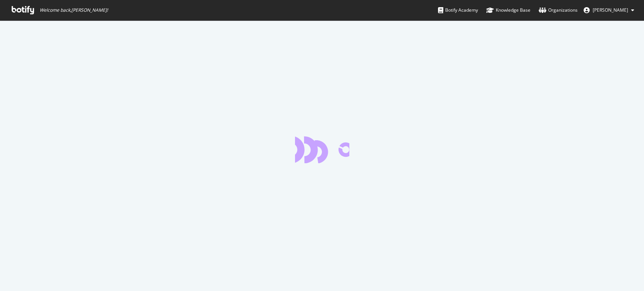  Describe the element at coordinates (322, 149) in the screenshot. I see `div: animation` at that location.